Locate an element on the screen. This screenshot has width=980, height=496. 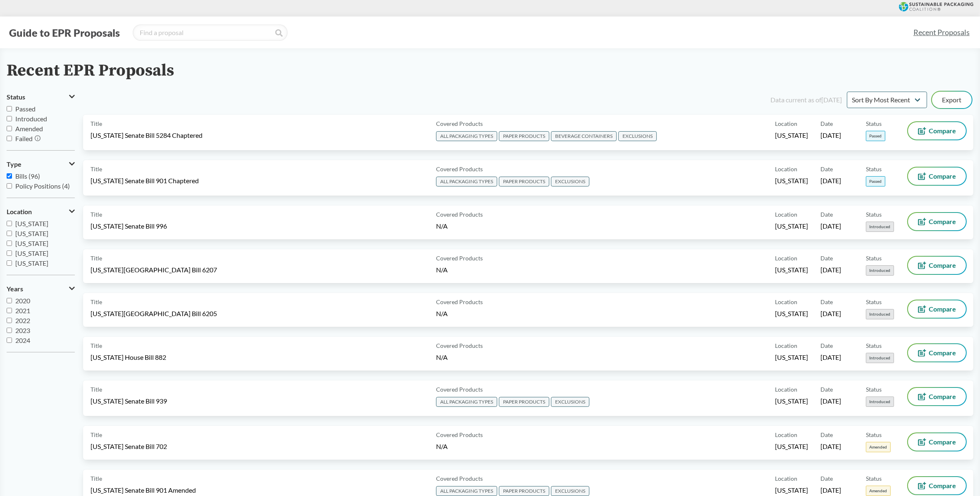
input: Policy Positions (4) is located at coordinates (9, 186).